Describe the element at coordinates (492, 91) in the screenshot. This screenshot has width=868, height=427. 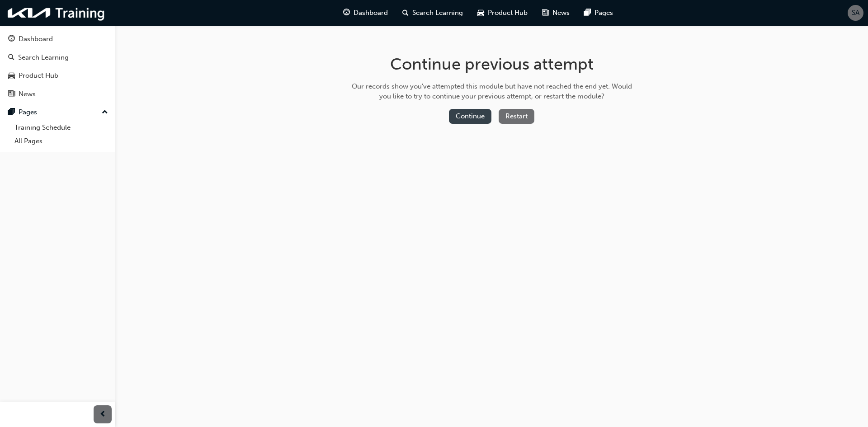
I see `div: Our records show you've attempted this module but have not reached the end yet. Would you like to...` at that location.